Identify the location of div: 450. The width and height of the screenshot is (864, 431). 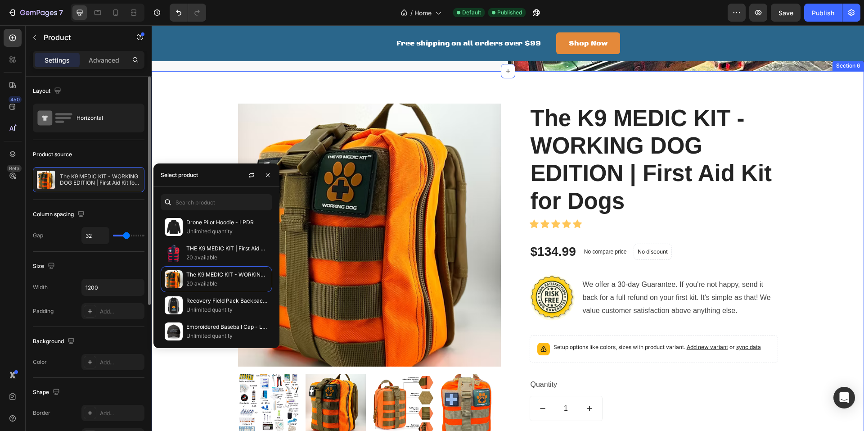
(15, 99).